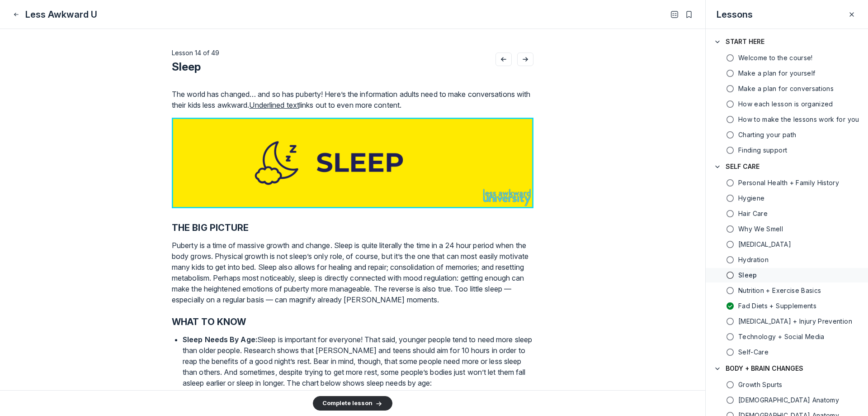 The image size is (868, 416). I want to click on a: Finding support, so click(787, 150).